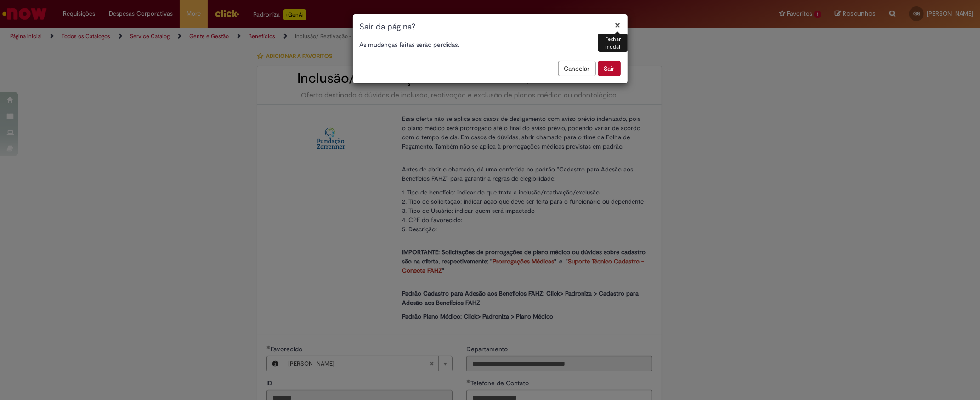  Describe the element at coordinates (609, 68) in the screenshot. I see `button: Sair` at that location.